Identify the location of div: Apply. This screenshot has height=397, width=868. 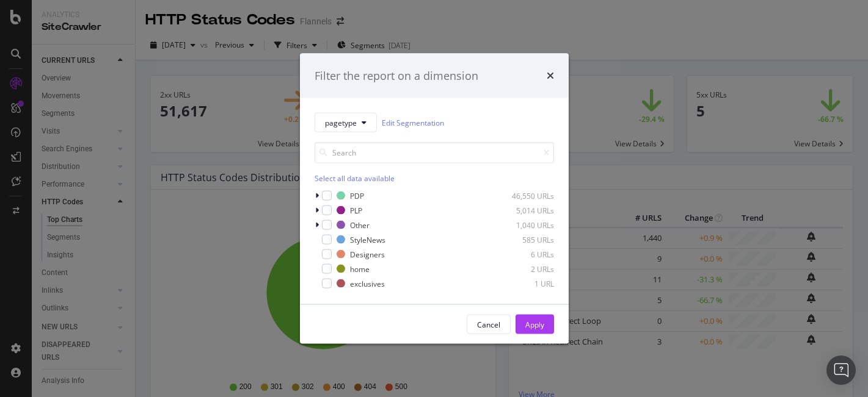
(534, 324).